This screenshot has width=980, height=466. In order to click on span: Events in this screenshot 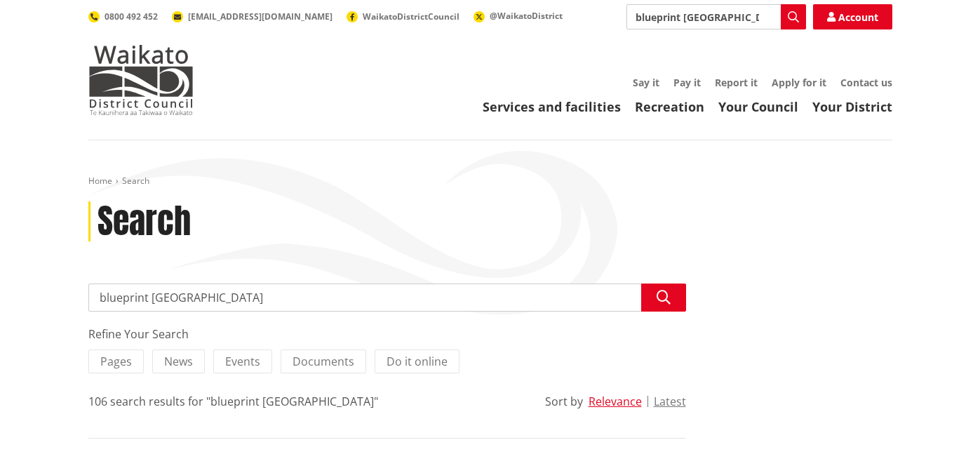, I will do `click(242, 361)`.